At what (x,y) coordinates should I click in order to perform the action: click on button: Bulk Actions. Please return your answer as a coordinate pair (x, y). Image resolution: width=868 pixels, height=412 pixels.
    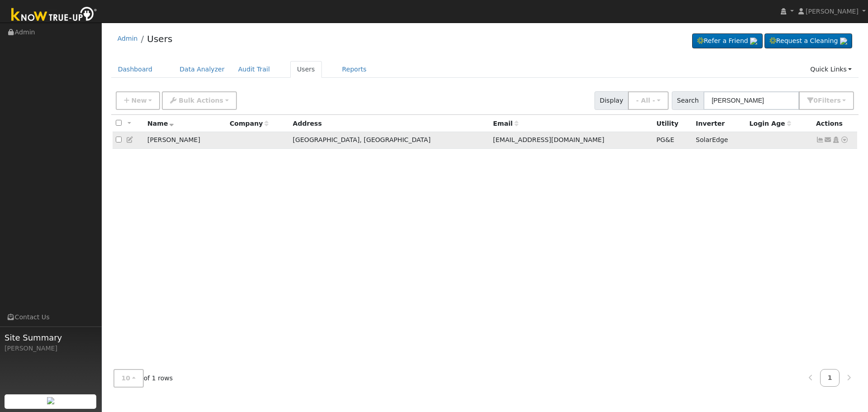
    Looking at the image, I should click on (199, 100).